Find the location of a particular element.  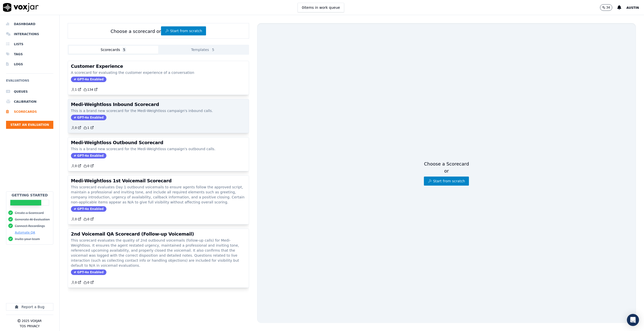

h3: Medi-Weightloss Outbound Scorecard is located at coordinates (158, 143).